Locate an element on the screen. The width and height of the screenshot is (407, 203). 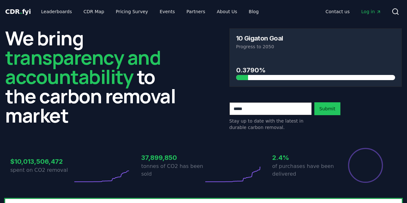
span: transparency and accountability is located at coordinates (83, 67).